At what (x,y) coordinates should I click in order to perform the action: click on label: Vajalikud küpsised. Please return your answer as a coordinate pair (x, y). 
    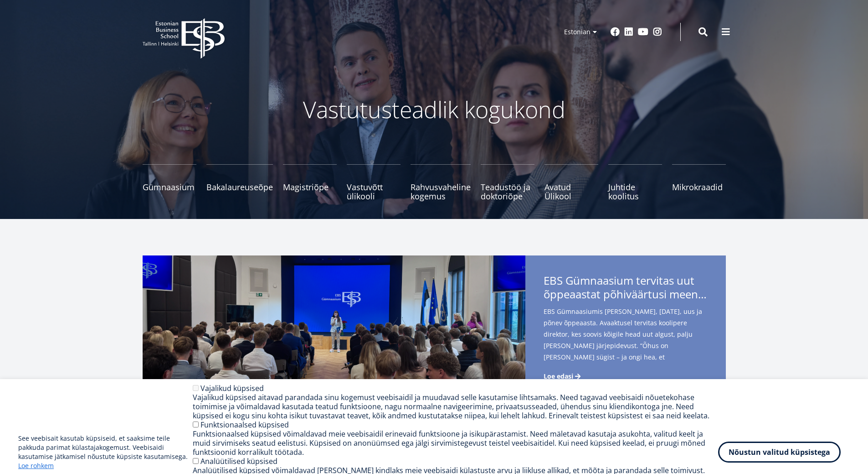
    Looking at the image, I should click on (232, 388).